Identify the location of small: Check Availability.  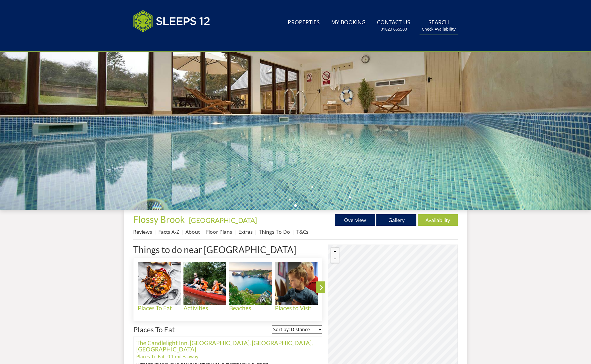
(439, 29).